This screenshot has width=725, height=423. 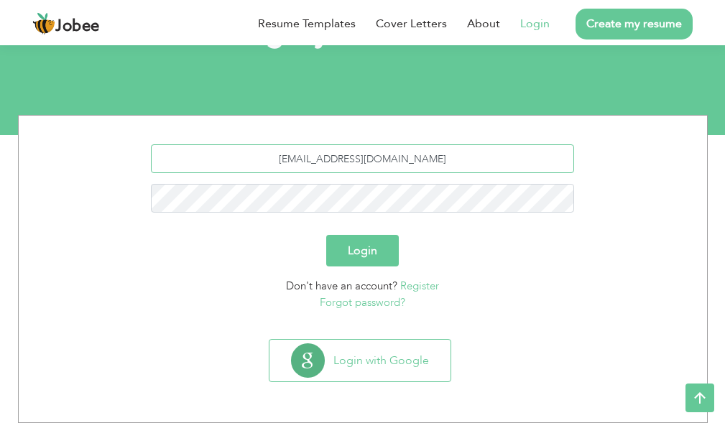 What do you see at coordinates (420, 286) in the screenshot?
I see `a: Register` at bounding box center [420, 286].